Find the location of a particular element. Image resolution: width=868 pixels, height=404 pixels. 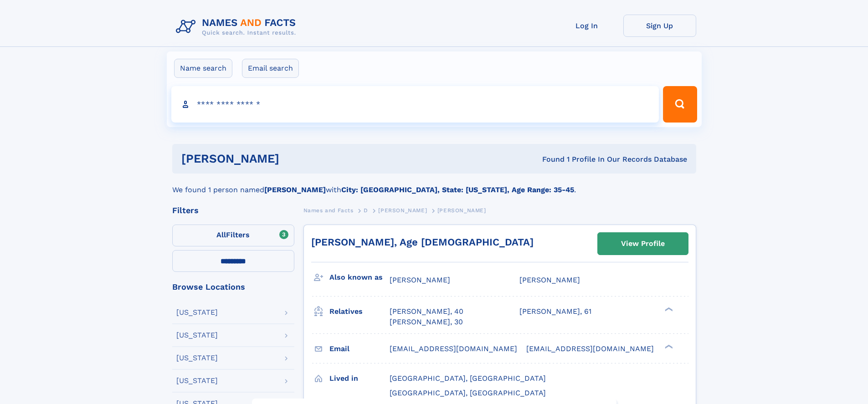

h3: Also known as is located at coordinates (359, 278).